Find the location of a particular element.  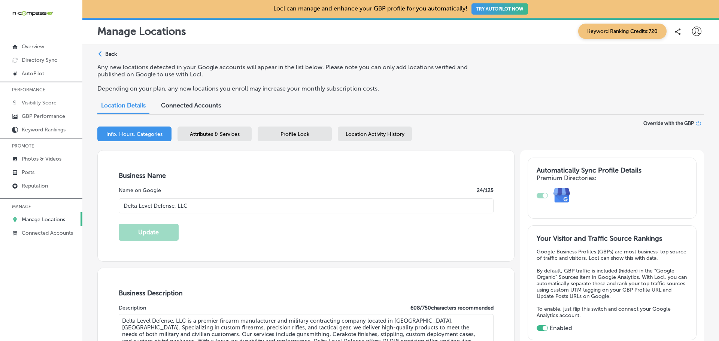

p: GBP Performance is located at coordinates (43, 116).